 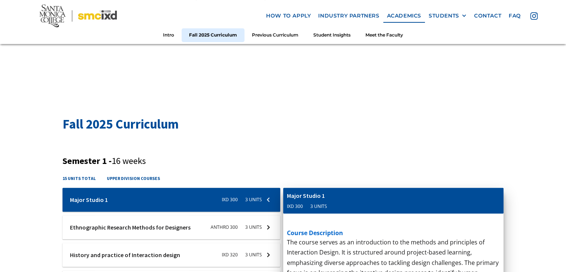 I want to click on h3: Semester 1 -, so click(x=283, y=161).